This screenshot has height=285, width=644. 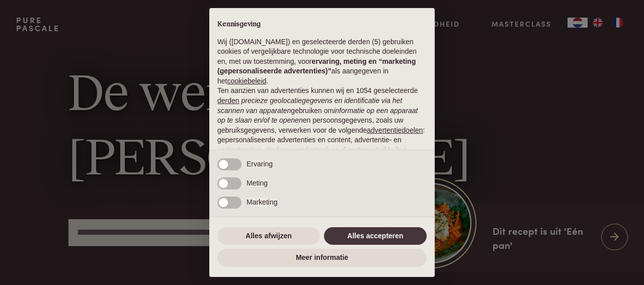 What do you see at coordinates (317, 116) in the screenshot?
I see `em: informatie op een apparaat op te slaan en/of te openen` at bounding box center [317, 116].